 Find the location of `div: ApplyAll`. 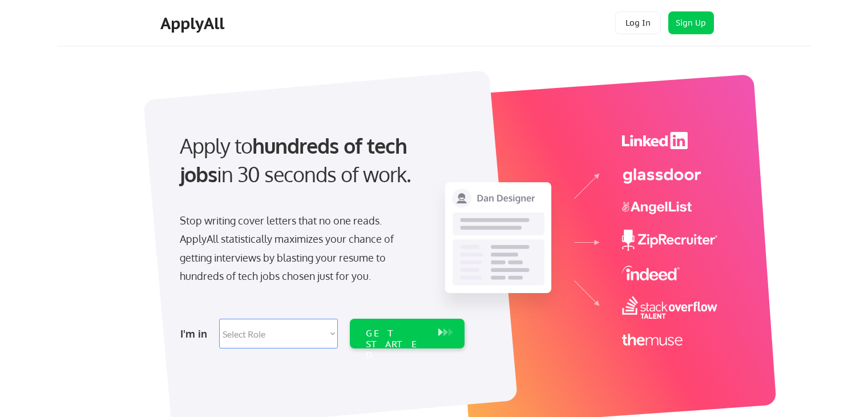

div: ApplyAll is located at coordinates (194, 23).